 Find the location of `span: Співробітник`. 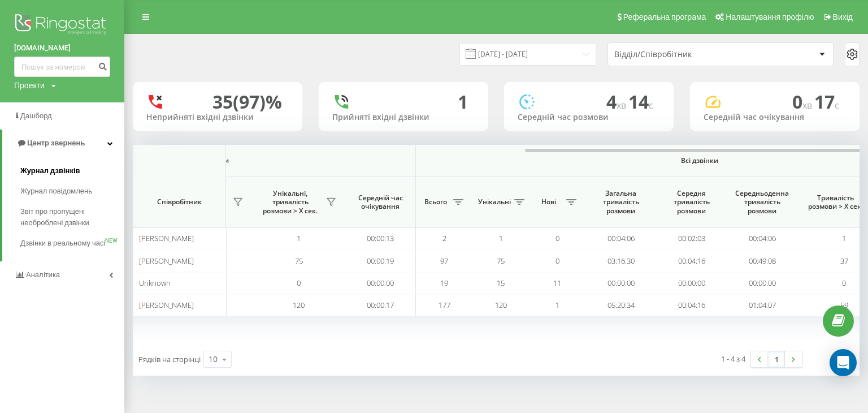

span: Співробітник is located at coordinates (180, 202).